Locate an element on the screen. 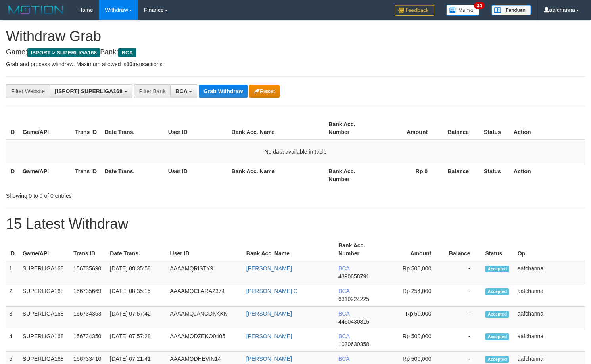  th: Rp 0 is located at coordinates (409, 175).